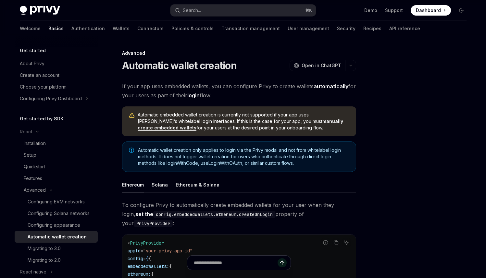 This screenshot has width=486, height=278. What do you see at coordinates (88, 29) in the screenshot?
I see `a: Authentication` at bounding box center [88, 29].